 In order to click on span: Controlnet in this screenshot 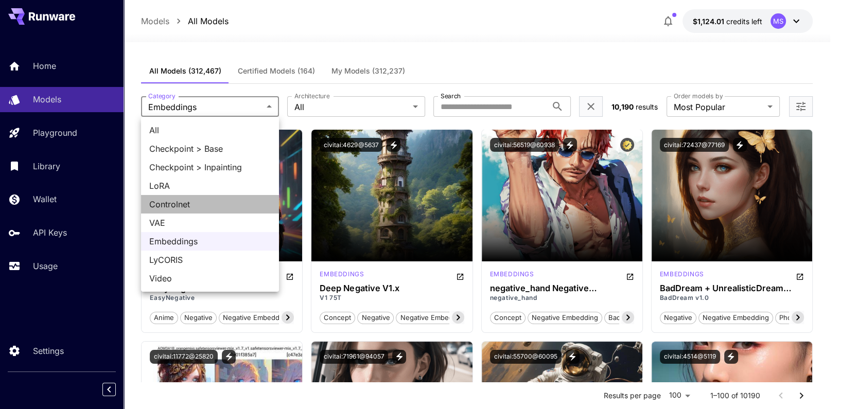, I will do `click(210, 204)`.